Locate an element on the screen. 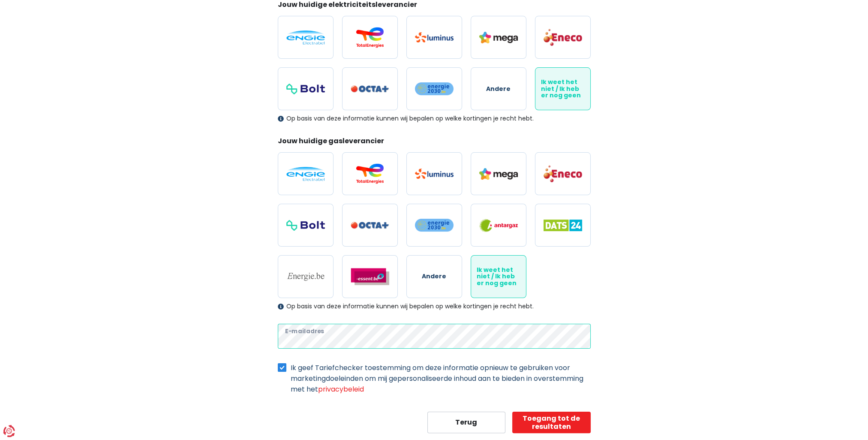 The image size is (868, 440). legend: Jouw huidige gasleverancier is located at coordinates (434, 142).